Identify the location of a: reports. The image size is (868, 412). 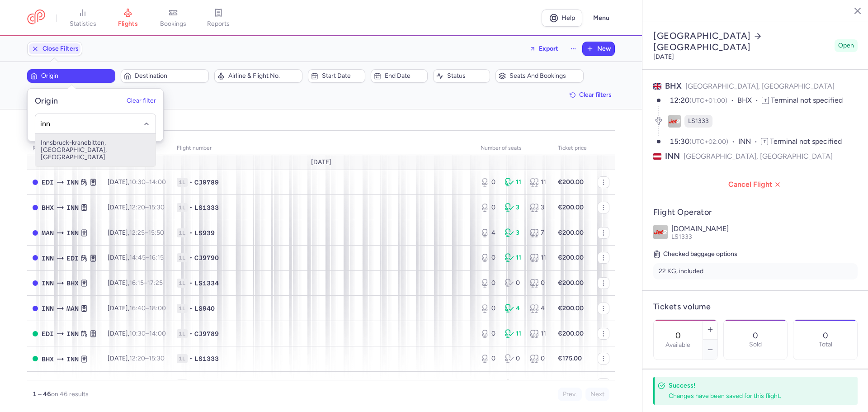
(219, 18).